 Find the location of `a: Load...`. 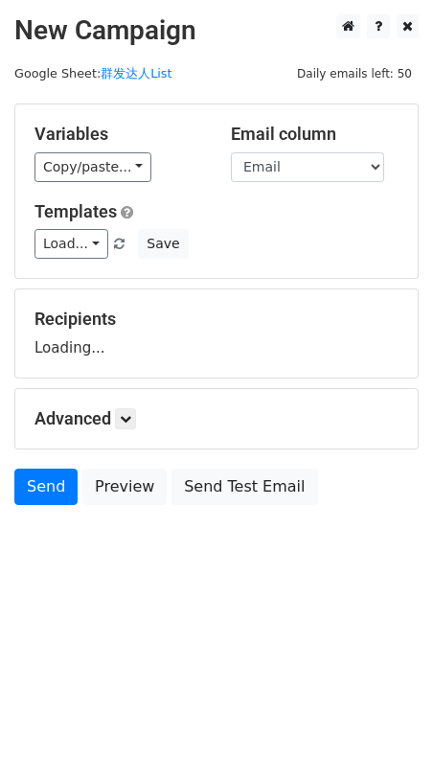

a: Load... is located at coordinates (71, 243).